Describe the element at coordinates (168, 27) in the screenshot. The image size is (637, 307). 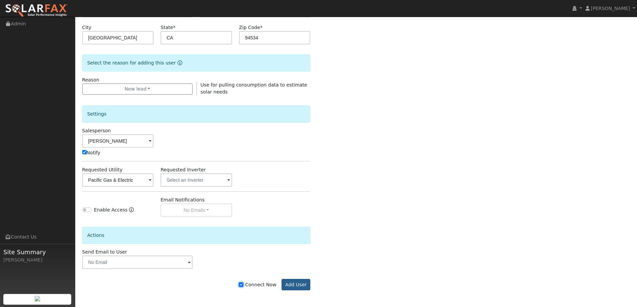
I see `label: State` at that location.